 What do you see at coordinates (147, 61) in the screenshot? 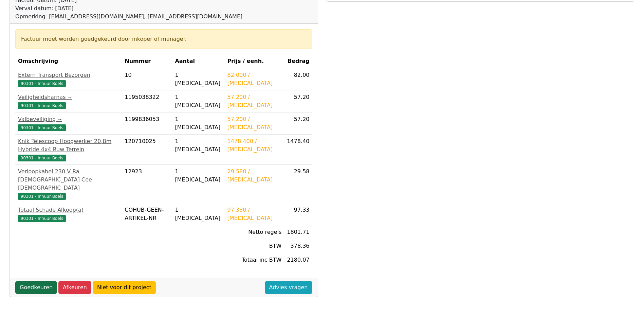
I see `th: Nummer` at bounding box center [147, 61].